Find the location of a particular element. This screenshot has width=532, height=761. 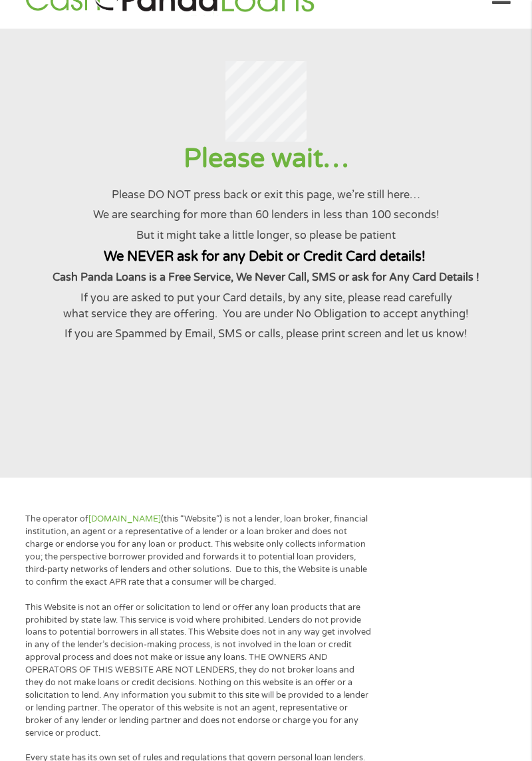

p: This Website is not an offer or solicitation to lend or offer any loan products that are prohibit... is located at coordinates (198, 671).